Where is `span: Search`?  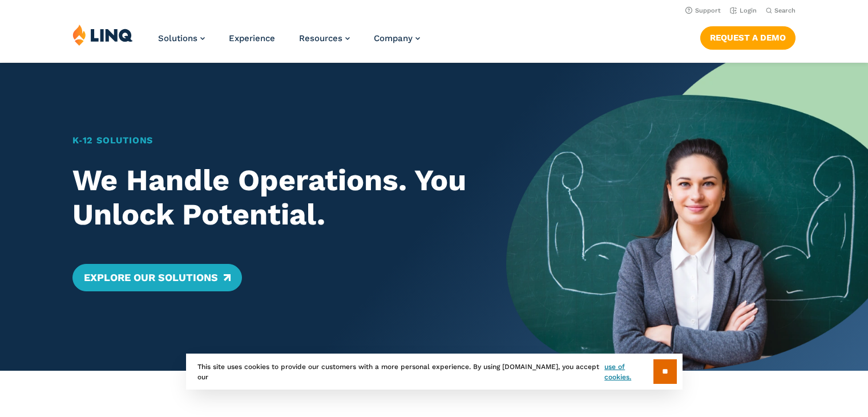 span: Search is located at coordinates (785, 10).